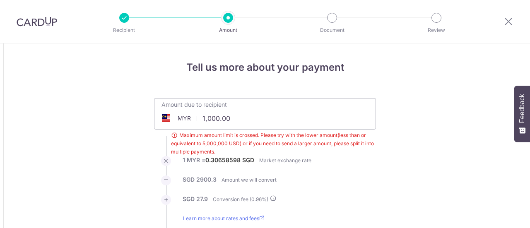  Describe the element at coordinates (523, 114) in the screenshot. I see `button: Feedback - Show survey` at that location.